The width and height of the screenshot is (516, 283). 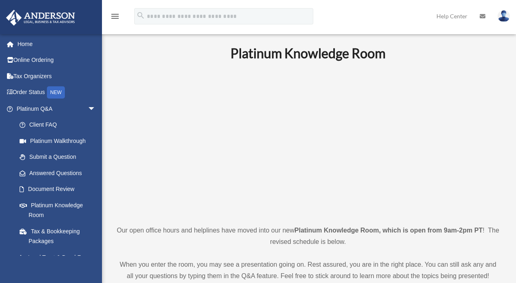 What do you see at coordinates (40, 18) in the screenshot?
I see `img: Anderson Advisors Platinum Portal` at bounding box center [40, 18].